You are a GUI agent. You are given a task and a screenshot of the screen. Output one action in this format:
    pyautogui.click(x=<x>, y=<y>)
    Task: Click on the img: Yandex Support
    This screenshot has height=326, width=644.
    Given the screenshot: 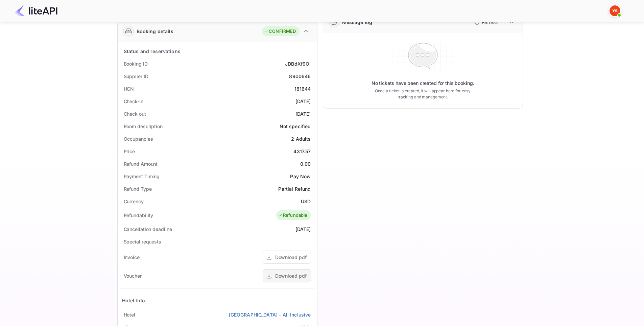 What is the action you would take?
    pyautogui.click(x=615, y=11)
    